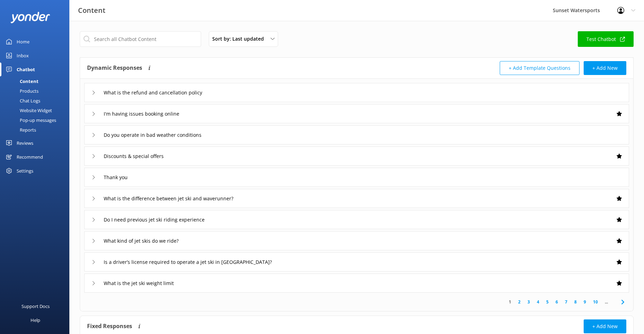  Describe the element at coordinates (30, 120) in the screenshot. I see `div: Pop-up messages` at that location.